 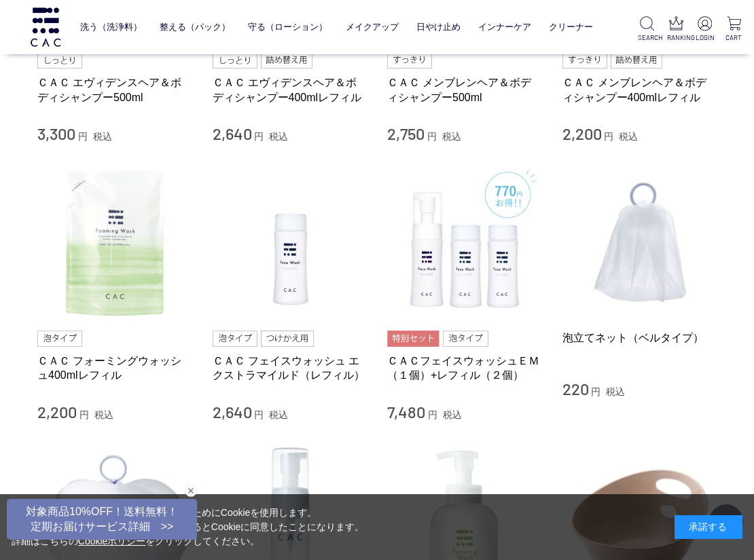 I want to click on a: CART, so click(x=734, y=29).